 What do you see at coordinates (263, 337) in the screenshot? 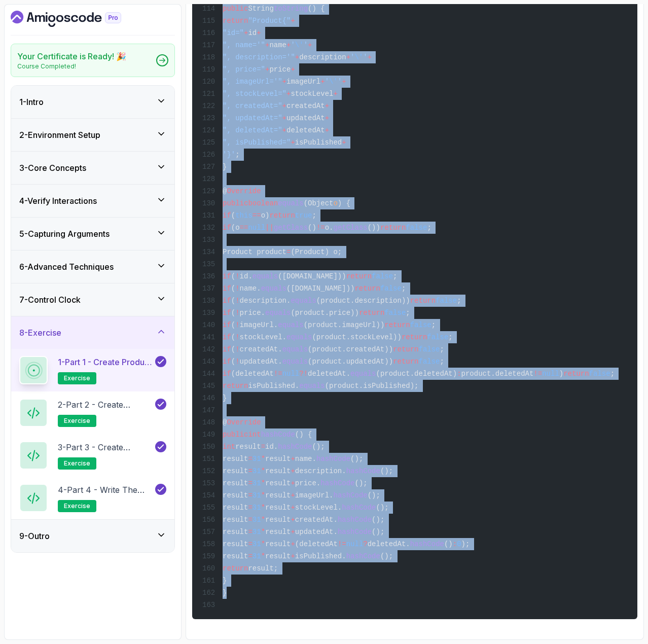
I see `span: stockLevel.` at bounding box center [263, 337].